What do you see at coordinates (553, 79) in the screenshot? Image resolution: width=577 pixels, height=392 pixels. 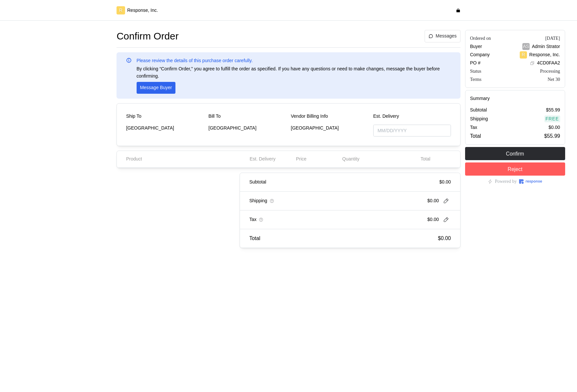 I see `div: Net 30` at bounding box center [553, 79].